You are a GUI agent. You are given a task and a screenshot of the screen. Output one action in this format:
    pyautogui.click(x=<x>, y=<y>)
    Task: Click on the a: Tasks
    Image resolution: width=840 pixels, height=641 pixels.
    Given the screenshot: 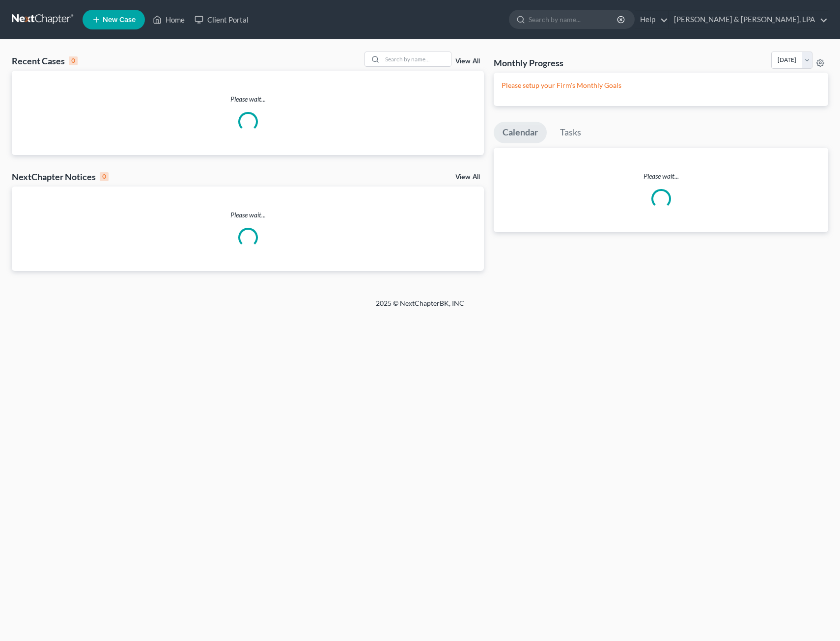 What is the action you would take?
    pyautogui.click(x=570, y=133)
    